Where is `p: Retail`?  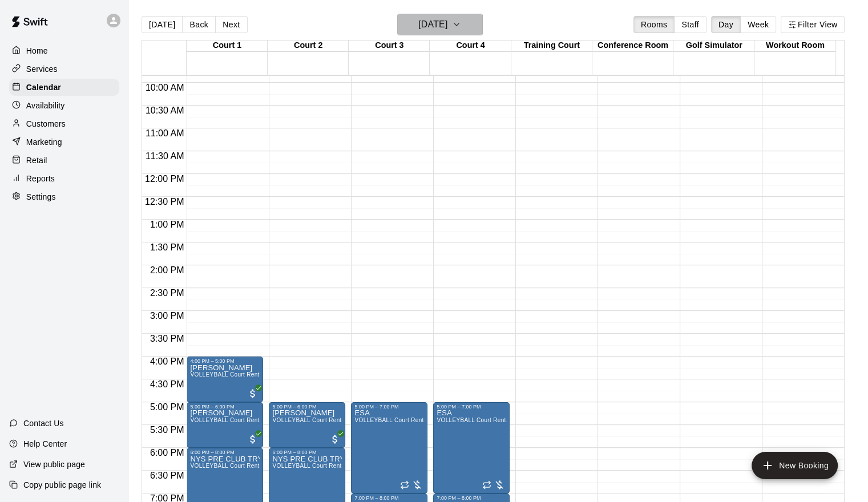 p: Retail is located at coordinates (36, 160).